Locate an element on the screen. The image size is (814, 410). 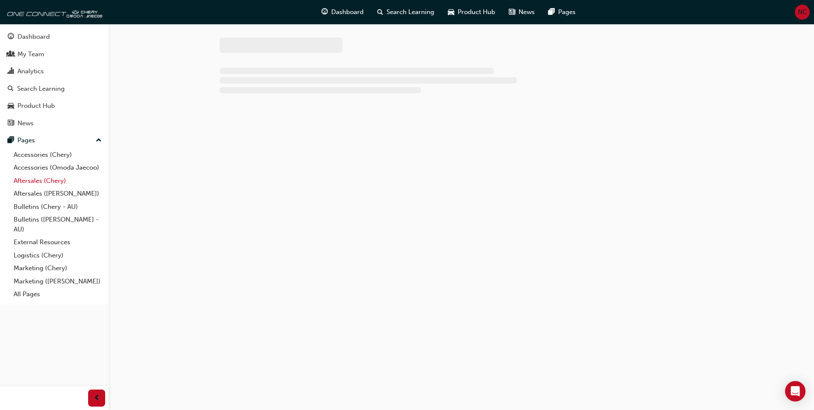
a: External Resources is located at coordinates (57, 242).